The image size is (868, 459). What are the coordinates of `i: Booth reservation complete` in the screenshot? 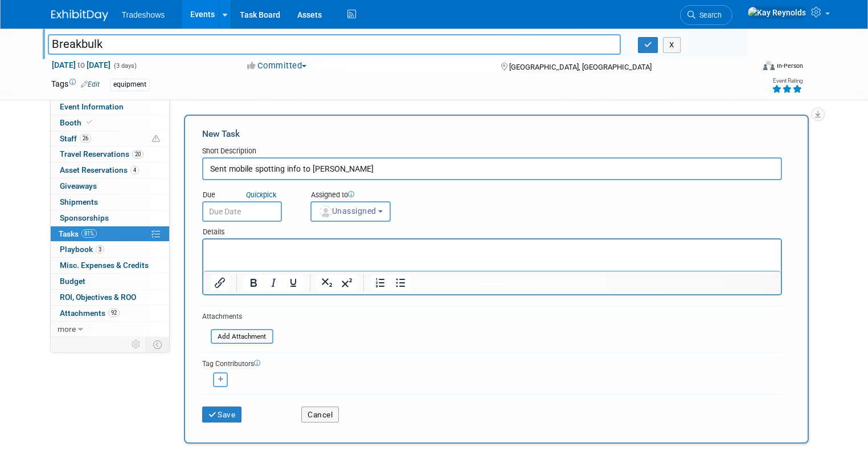 It's located at (89, 122).